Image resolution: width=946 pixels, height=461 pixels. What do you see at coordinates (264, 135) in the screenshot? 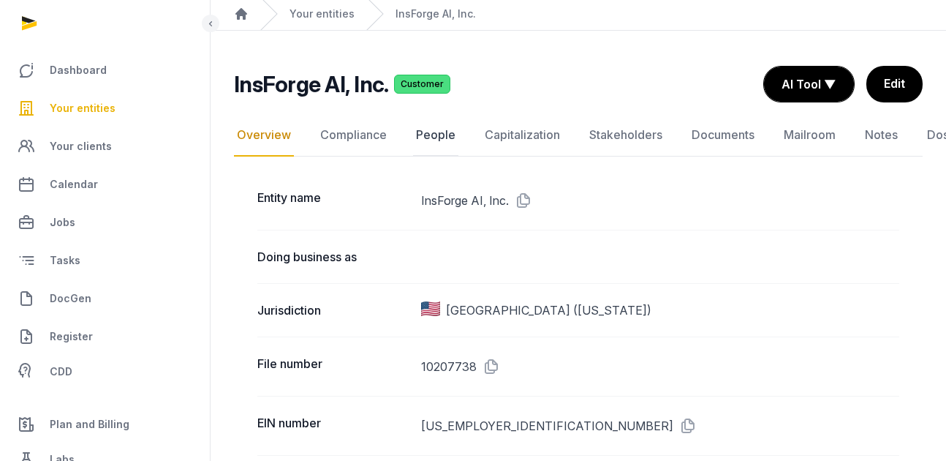
I see `a: Overview` at bounding box center [264, 135].